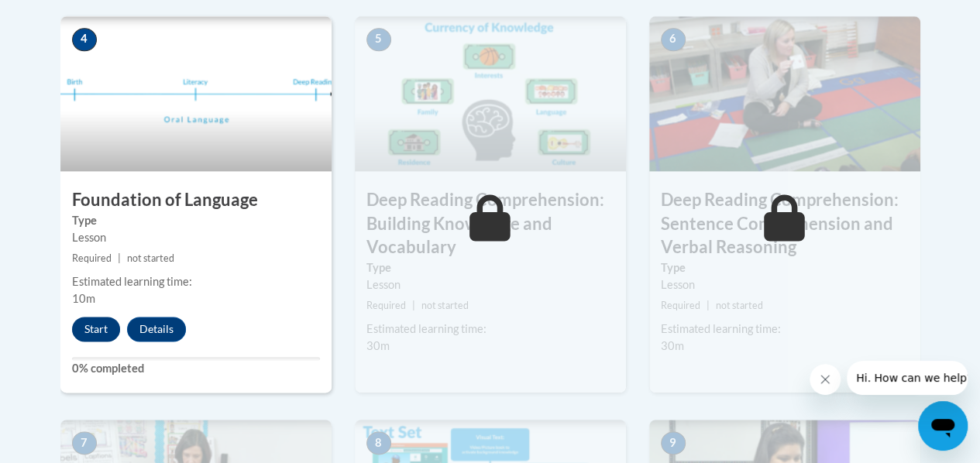  What do you see at coordinates (85, 443) in the screenshot?
I see `span: 7` at bounding box center [85, 443].